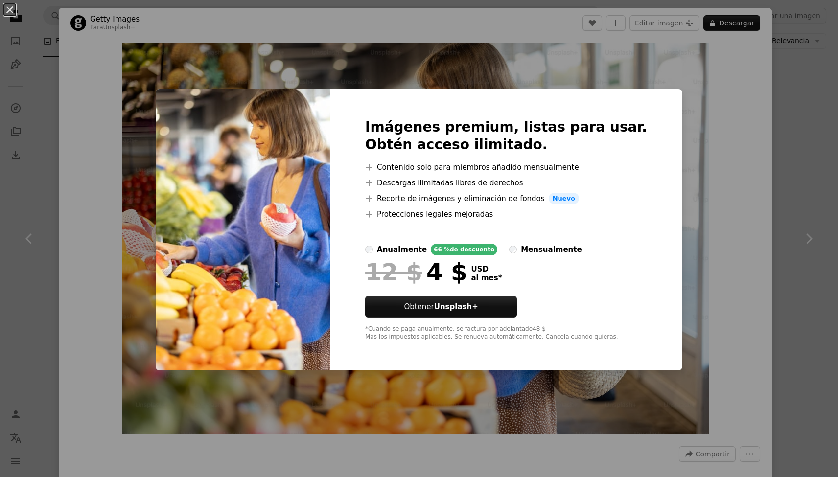 The width and height of the screenshot is (838, 477). What do you see at coordinates (416, 272) in the screenshot?
I see `div: 4 $` at bounding box center [416, 272].